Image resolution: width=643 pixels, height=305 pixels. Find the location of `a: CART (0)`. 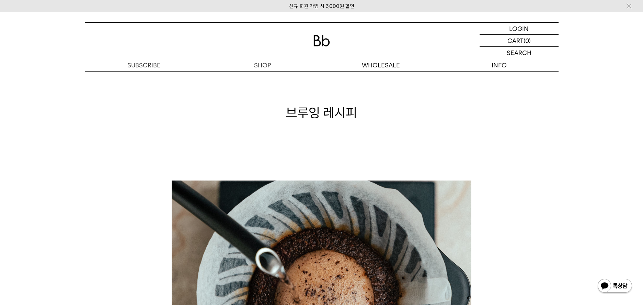

a: CART (0) is located at coordinates (519, 41).